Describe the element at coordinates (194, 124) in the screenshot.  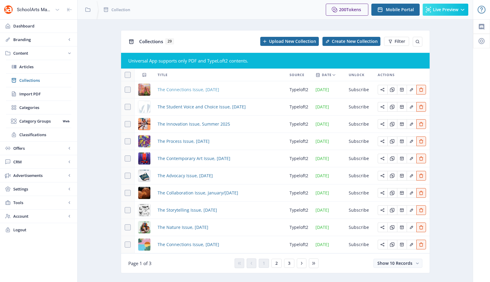
I see `span: The Innovation Issue, Summer 2025` at that location.